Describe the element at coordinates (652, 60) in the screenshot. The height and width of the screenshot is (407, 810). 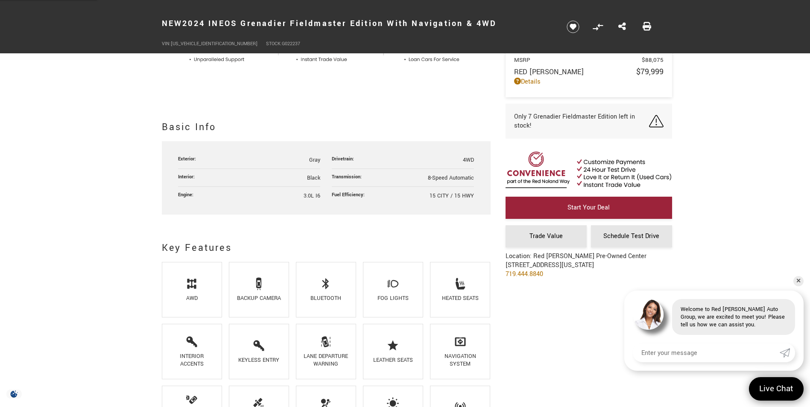
I see `span: $88,075` at that location.